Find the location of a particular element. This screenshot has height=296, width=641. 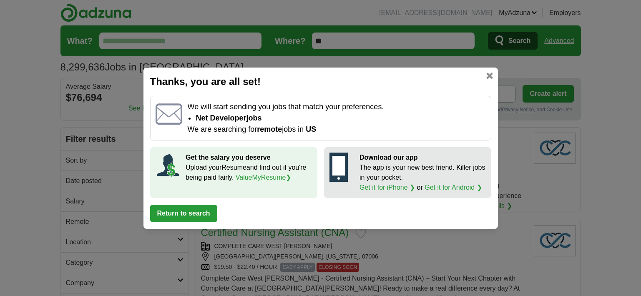

strong: remote is located at coordinates (269, 129).